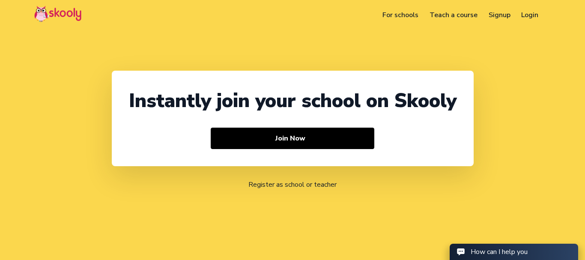  What do you see at coordinates (499, 15) in the screenshot?
I see `a: Signup` at bounding box center [499, 15].